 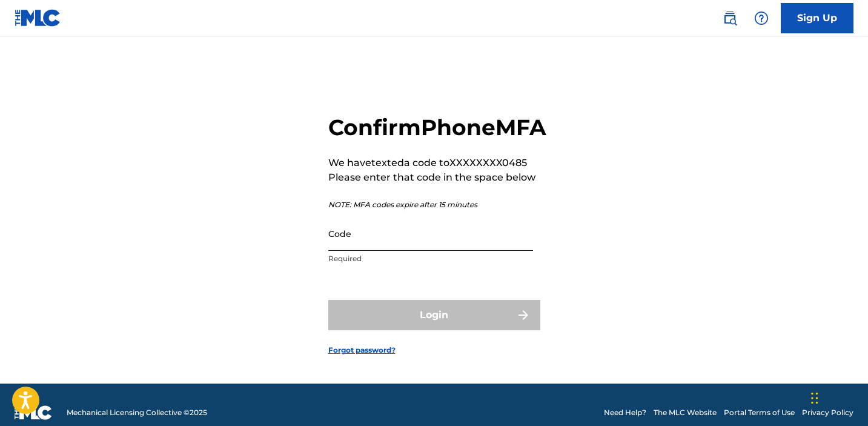 I want to click on a: Sign Up, so click(x=817, y=18).